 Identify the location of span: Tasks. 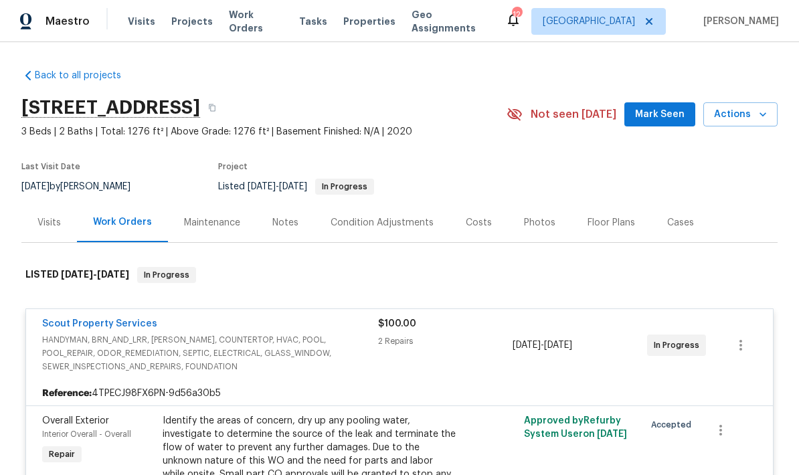
(313, 21).